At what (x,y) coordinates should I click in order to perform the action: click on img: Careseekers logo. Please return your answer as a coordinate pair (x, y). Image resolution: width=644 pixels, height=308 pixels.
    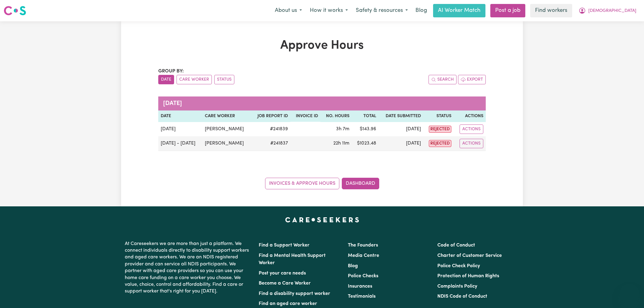
    Looking at the image, I should click on (15, 11).